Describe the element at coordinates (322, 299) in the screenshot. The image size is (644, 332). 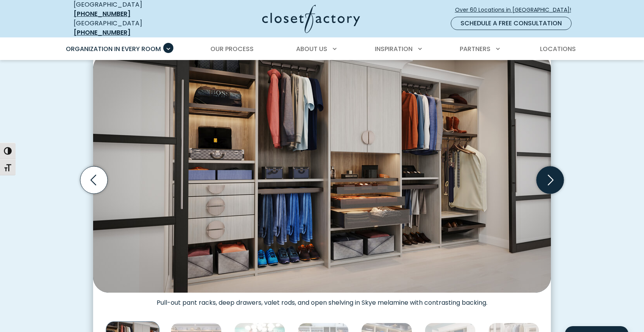
I see `figcaption: Pull-out pant racks, deep drawers, valet rods, and open shelving in Skye melamine with contrastin...` at that location.